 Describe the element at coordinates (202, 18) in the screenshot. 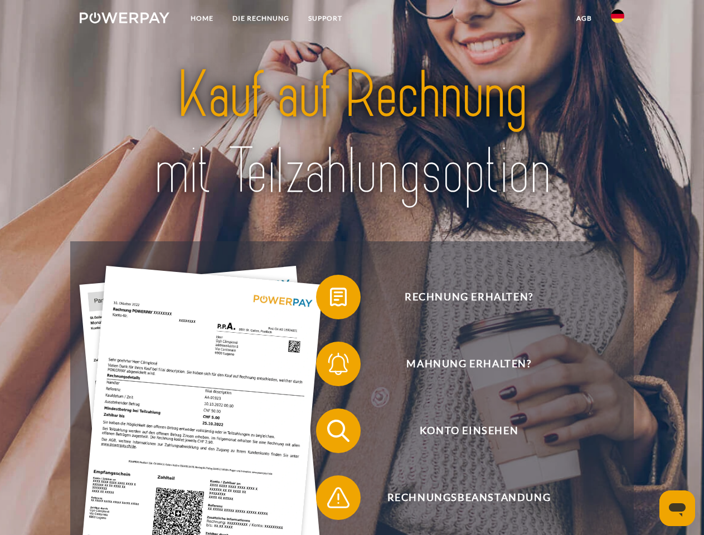

I see `a: Home` at that location.